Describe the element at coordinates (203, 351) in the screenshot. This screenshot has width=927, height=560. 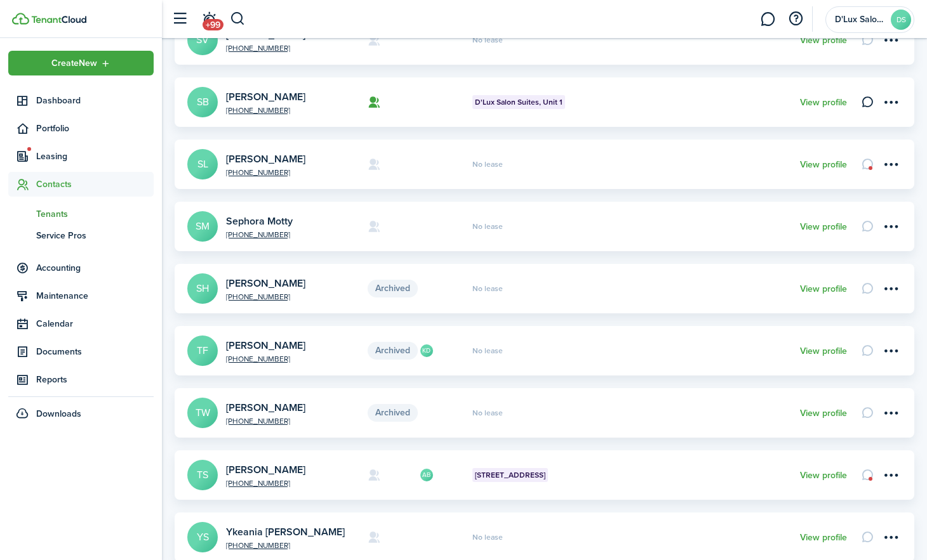
I see `avatar-text: TF` at that location.